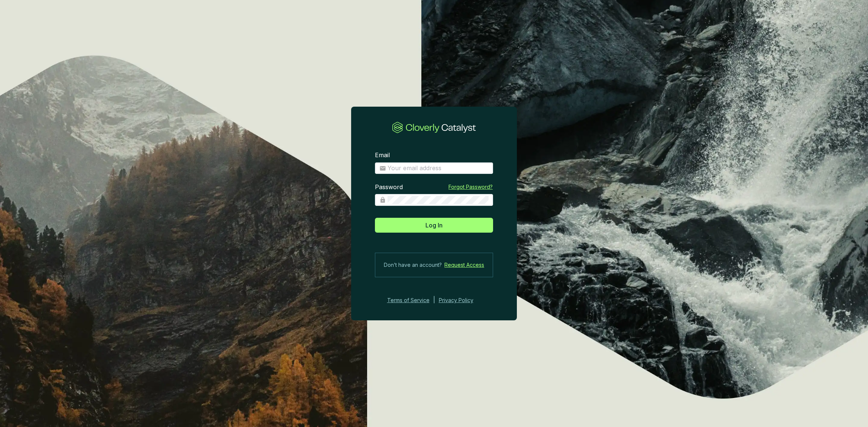  What do you see at coordinates (434, 225) in the screenshot?
I see `button: Log In` at bounding box center [434, 225].